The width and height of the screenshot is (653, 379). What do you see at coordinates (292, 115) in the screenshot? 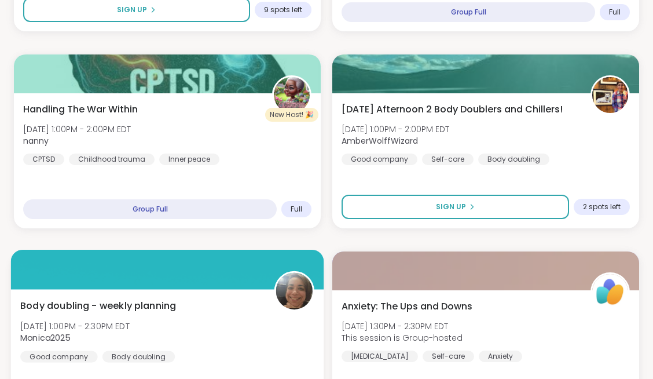
I see `div: New Host! 🎉` at bounding box center [292, 115].